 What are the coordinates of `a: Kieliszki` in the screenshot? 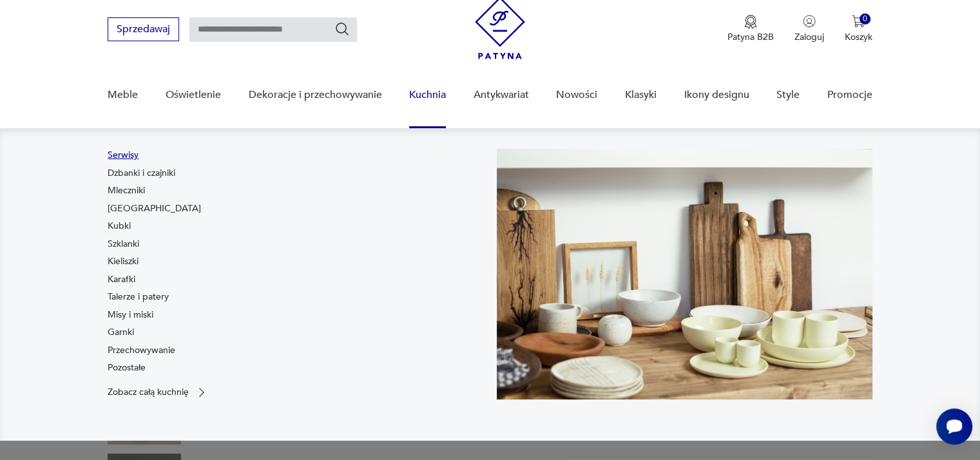 It's located at (123, 262).